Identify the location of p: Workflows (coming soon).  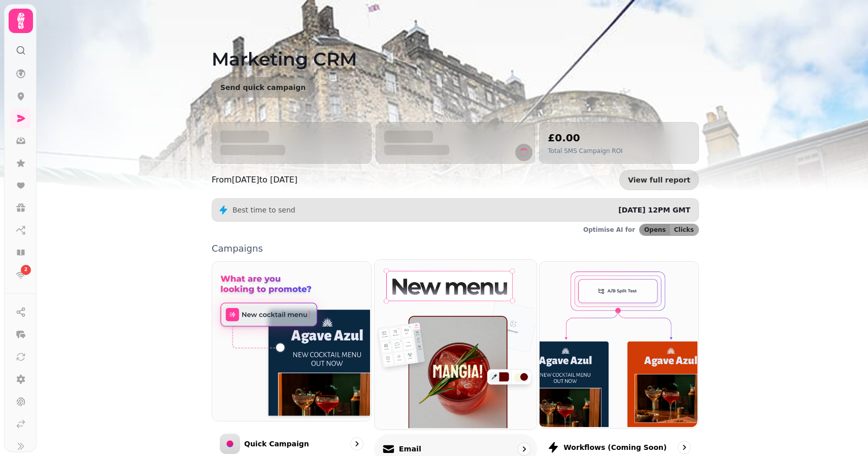
(615, 447).